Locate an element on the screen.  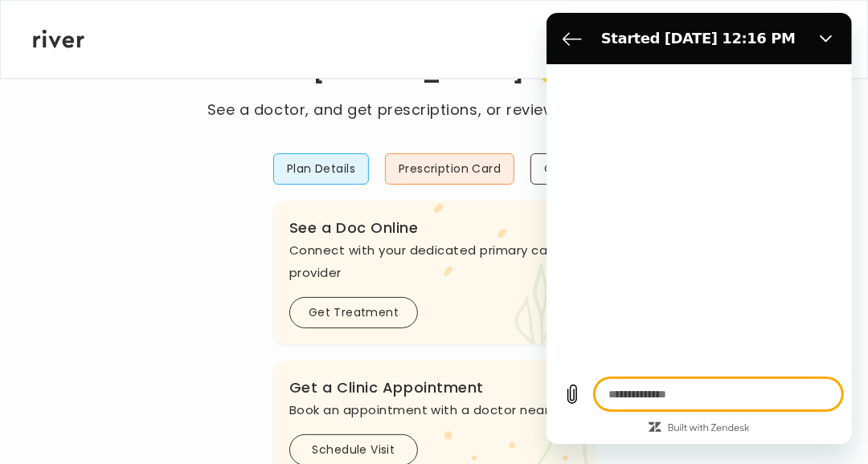
a: Built with Zendesk: Visit the Zendesk website in a new tab is located at coordinates (162, 416).